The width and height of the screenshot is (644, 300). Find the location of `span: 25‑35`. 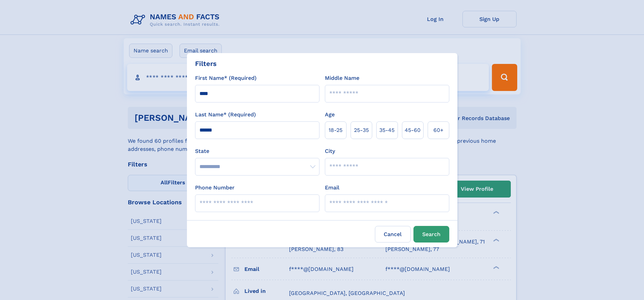

span: 25‑35 is located at coordinates (361, 130).